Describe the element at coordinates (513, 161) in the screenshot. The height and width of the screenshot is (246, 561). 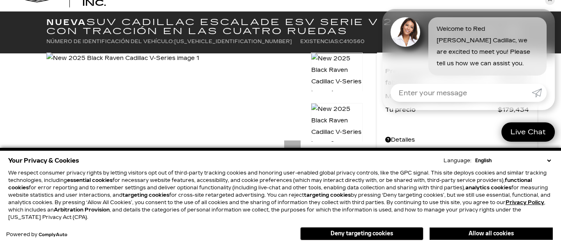
I see `select: Language Select` at that location.